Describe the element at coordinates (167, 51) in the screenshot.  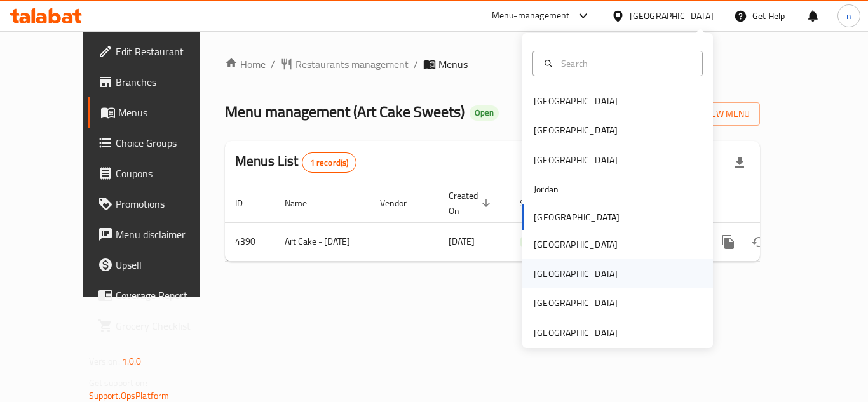
I see `span: Edit Restaurant` at that location.